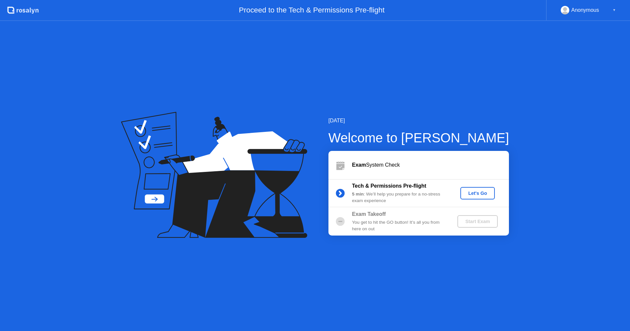  Describe the element at coordinates (585, 10) in the screenshot. I see `div: Anonymous` at that location.